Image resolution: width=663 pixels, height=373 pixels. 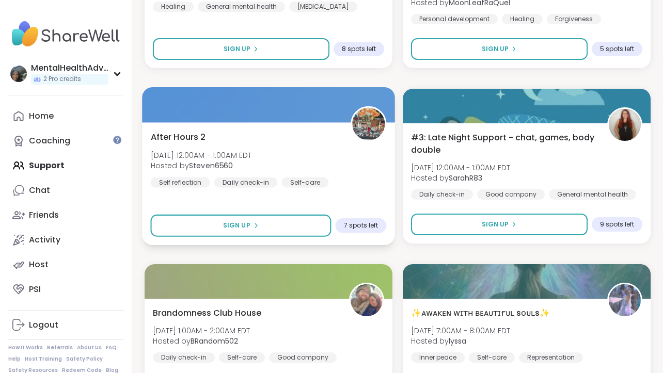 What do you see at coordinates (44, 216) in the screenshot?
I see `div: Friends` at bounding box center [44, 216].